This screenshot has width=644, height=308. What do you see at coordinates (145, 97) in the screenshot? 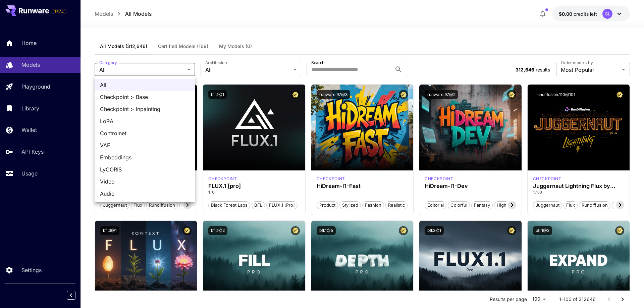
I see `span: Checkpoint > Base` at bounding box center [145, 97].